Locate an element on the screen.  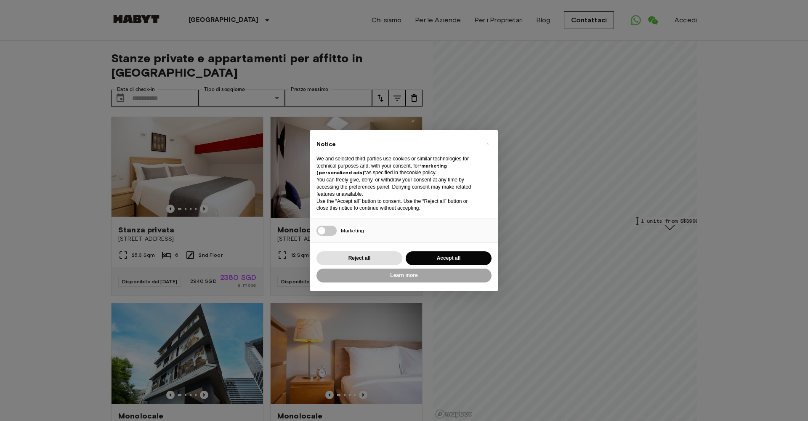
strong: “marketing (personalized ads)” is located at coordinates (382, 169).